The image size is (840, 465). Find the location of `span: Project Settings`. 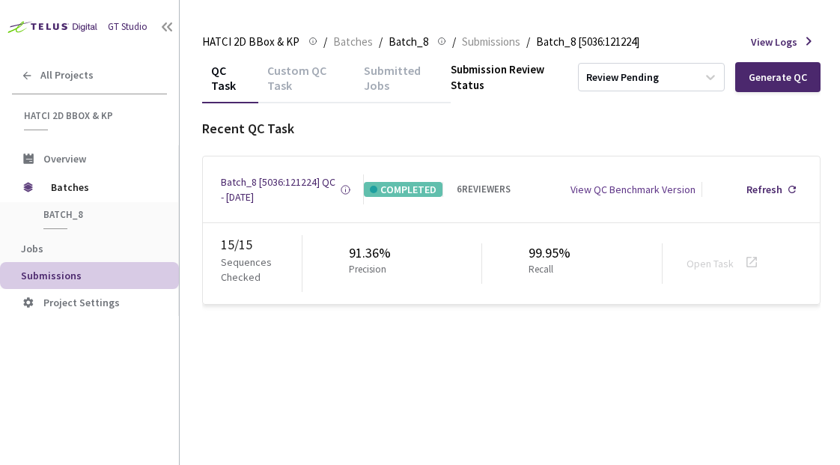

span: Project Settings is located at coordinates (82, 303).